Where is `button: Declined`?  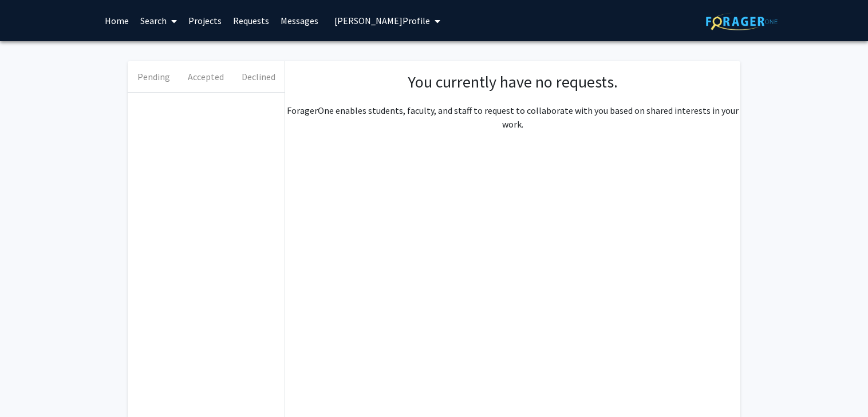
button: Declined is located at coordinates (258, 77).